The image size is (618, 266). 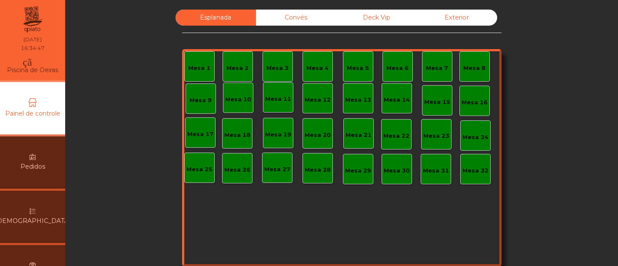 I want to click on font: Mesa 20, so click(x=318, y=135).